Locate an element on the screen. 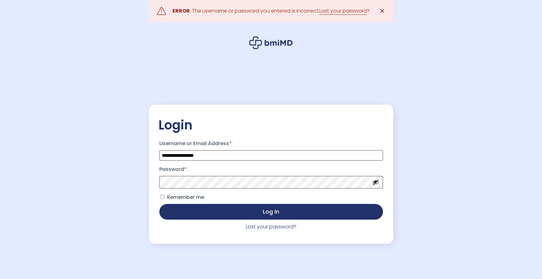  h2: Login is located at coordinates (271, 125).